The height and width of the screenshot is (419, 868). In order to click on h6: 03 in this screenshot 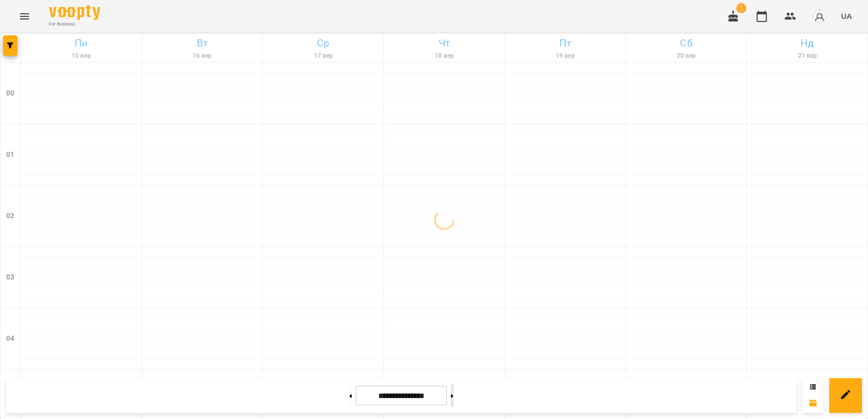, I will do `click(10, 277)`.